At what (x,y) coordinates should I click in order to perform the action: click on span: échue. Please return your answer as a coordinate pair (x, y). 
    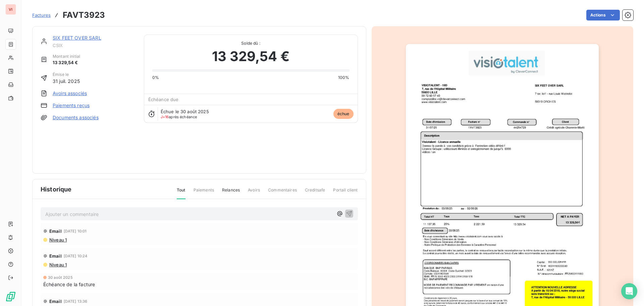
    Looking at the image, I should click on (343, 114).